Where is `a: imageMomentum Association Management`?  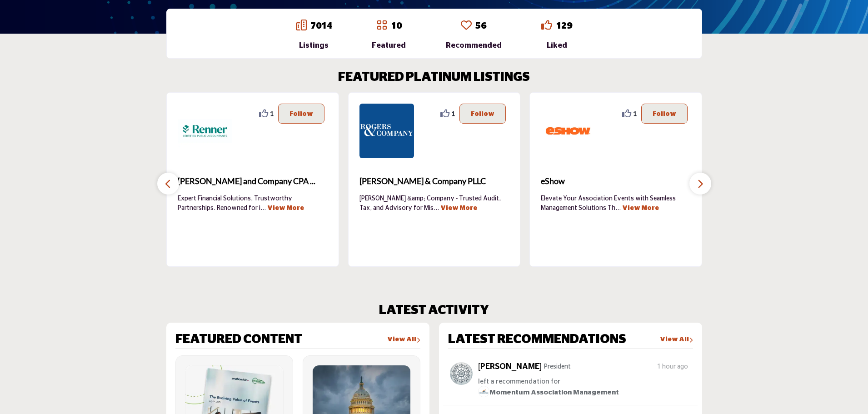
a: imageMomentum Association Management is located at coordinates (549, 392).